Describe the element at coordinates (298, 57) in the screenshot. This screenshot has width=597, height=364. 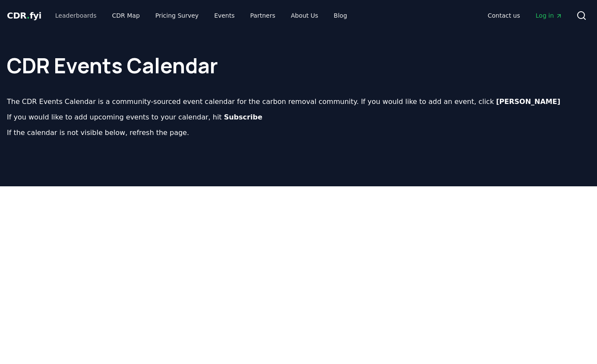
I see `h1: CDR Events Calendar` at that location.